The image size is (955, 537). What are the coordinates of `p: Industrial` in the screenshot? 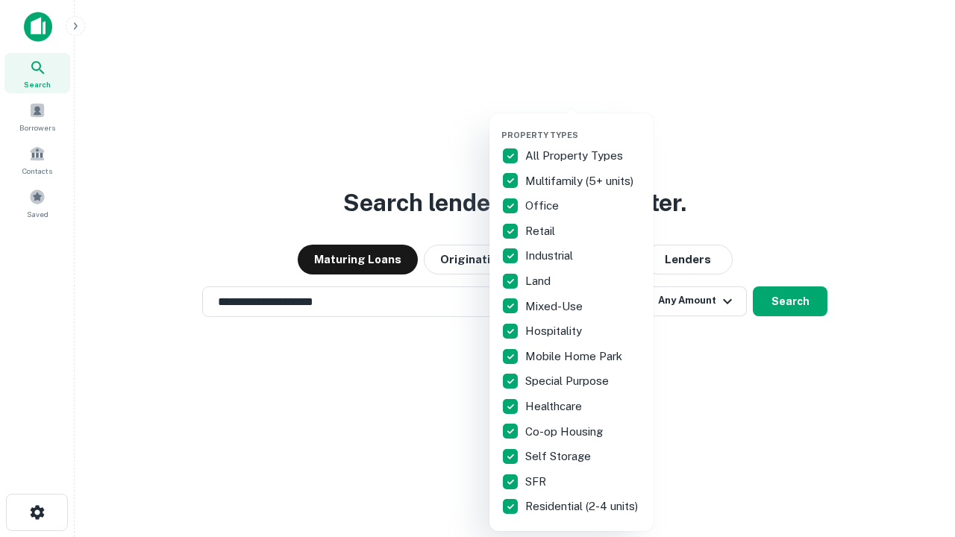 It's located at (551, 256).